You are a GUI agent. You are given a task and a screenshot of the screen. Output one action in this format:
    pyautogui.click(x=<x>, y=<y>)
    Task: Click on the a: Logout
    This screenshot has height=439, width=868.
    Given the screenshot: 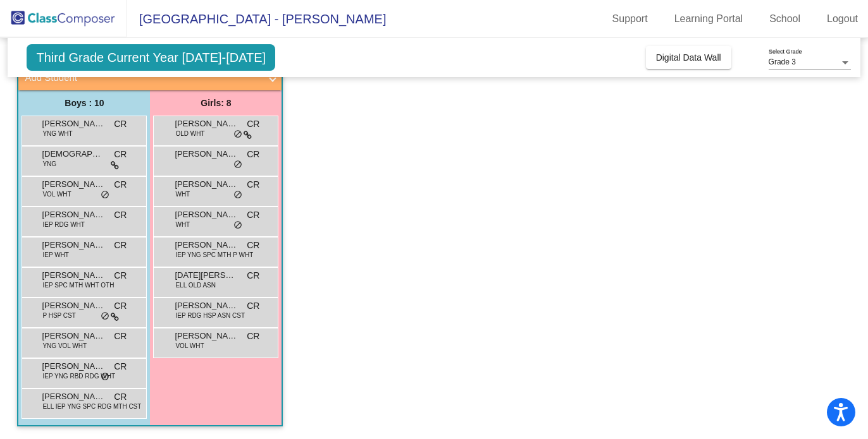 What is the action you would take?
    pyautogui.click(x=842, y=19)
    